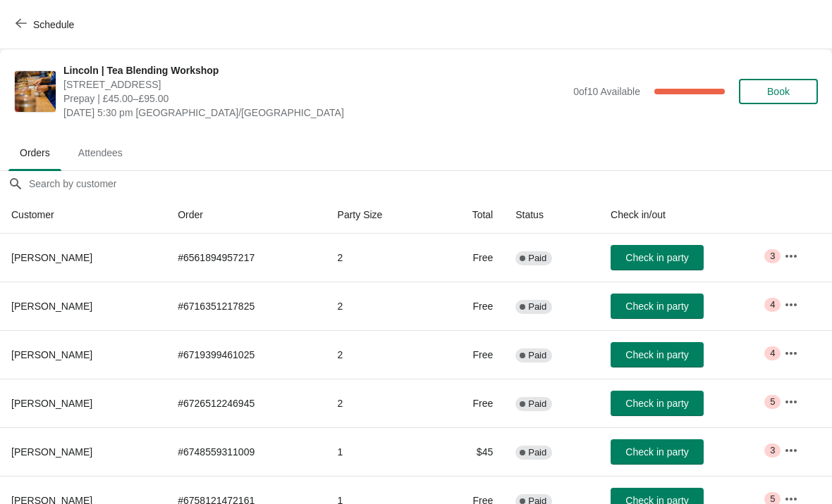  What do you see at coordinates (246, 403) in the screenshot?
I see `td: # 6726512246945` at bounding box center [246, 403].